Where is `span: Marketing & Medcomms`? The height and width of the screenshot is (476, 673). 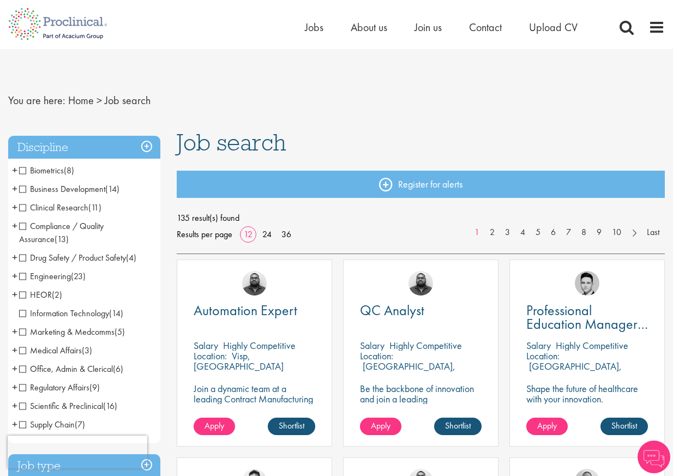 span: Marketing & Medcomms is located at coordinates (72, 331).